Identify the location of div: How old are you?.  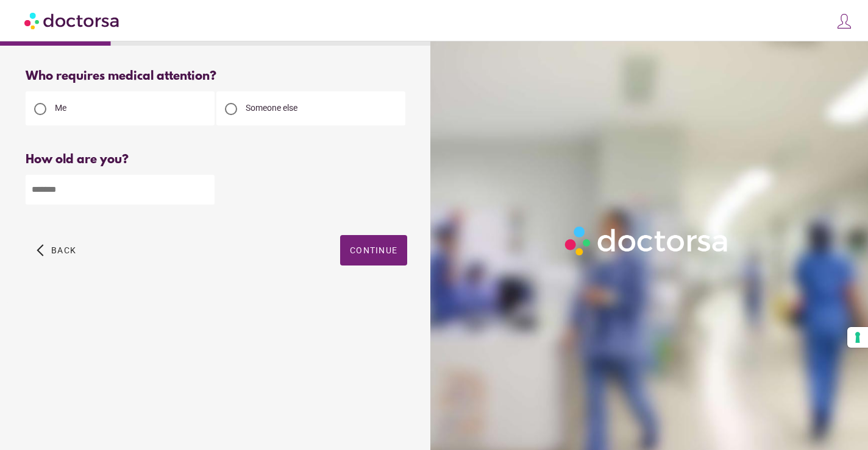
(216, 159).